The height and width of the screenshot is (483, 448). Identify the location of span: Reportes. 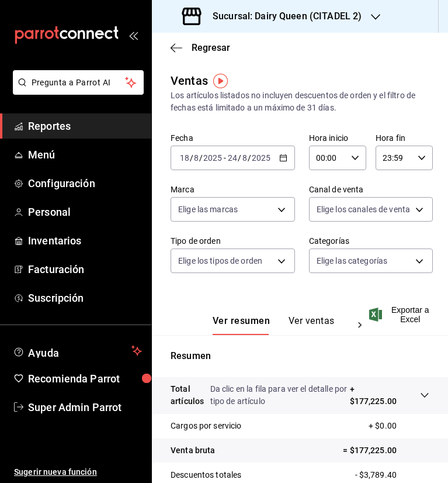
(85, 126).